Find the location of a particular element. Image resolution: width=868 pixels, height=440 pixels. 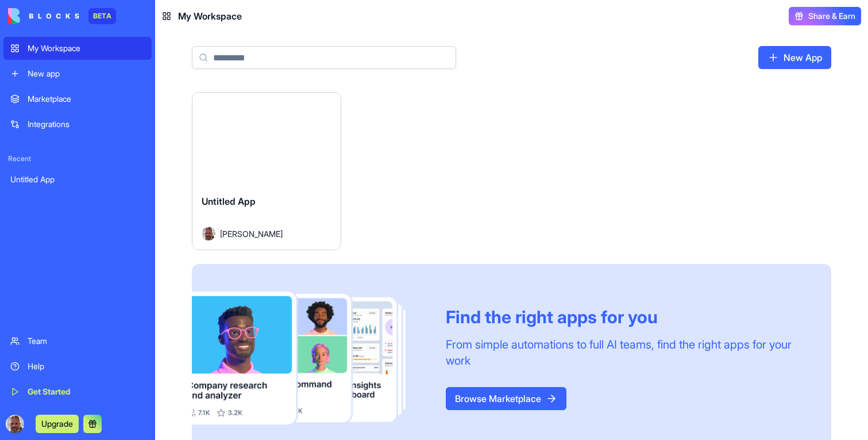

div: Find the right apps for you is located at coordinates (624, 316).